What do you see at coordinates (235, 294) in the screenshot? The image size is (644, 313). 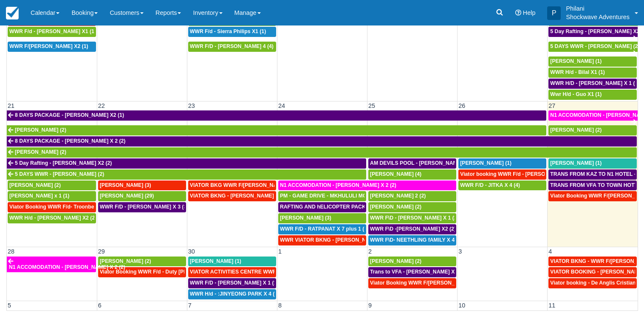 I see `span: WWR H/d - :JINYEONG PARK X 4 (4)` at bounding box center [235, 294].